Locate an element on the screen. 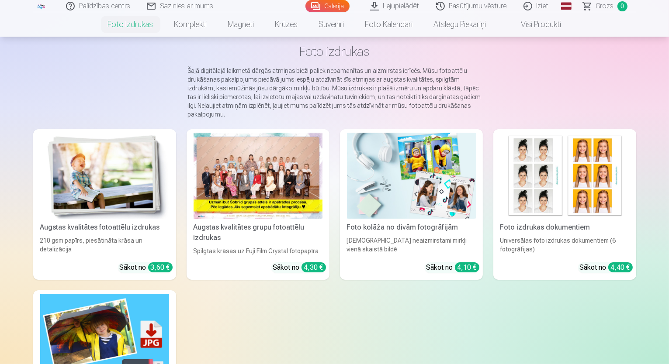  div: 210 gsm papīrs, piesātināta krāsa un detalizācija is located at coordinates (104, 246).